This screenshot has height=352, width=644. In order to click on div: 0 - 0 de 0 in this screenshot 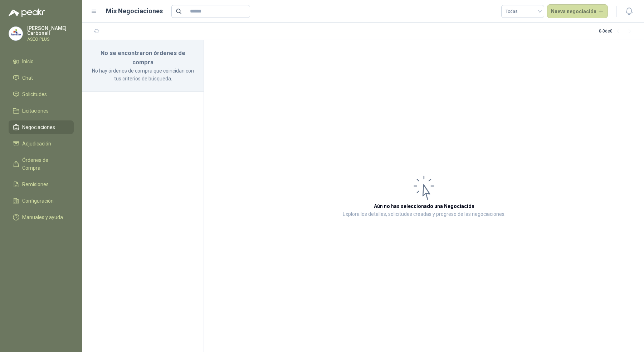, I will do `click(617, 32)`.